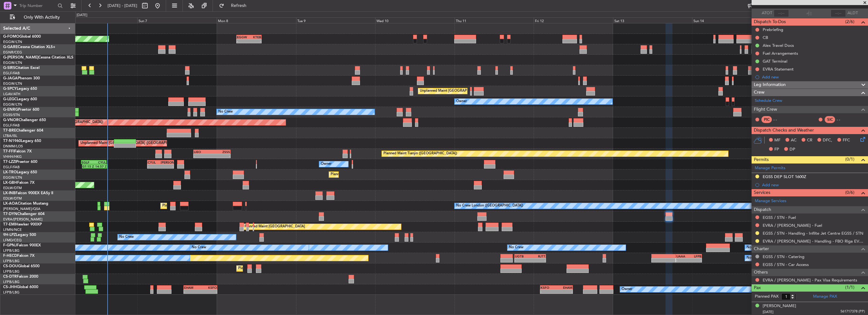 This screenshot has height=315, width=868. I want to click on div: EVRA Statement, so click(778, 69).